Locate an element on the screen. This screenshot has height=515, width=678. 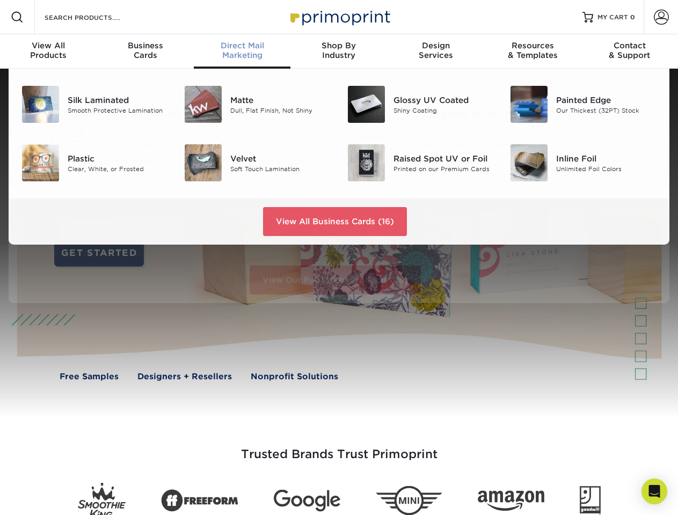
input: SEARCH PRODUCTS..... is located at coordinates (96, 17).